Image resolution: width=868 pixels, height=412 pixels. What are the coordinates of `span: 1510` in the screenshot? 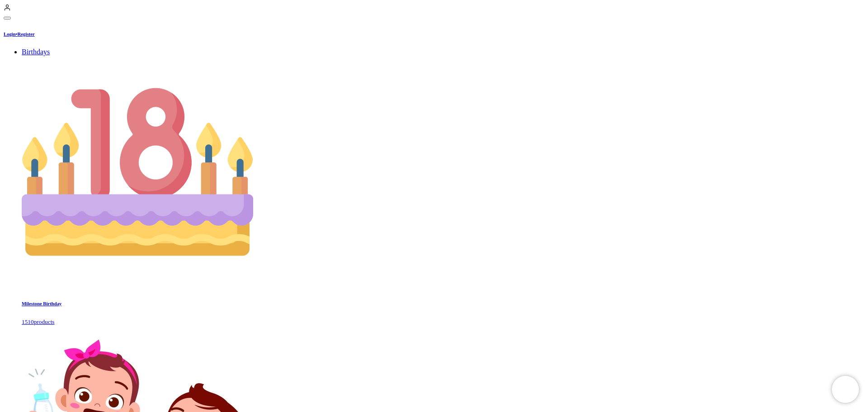 It's located at (28, 321).